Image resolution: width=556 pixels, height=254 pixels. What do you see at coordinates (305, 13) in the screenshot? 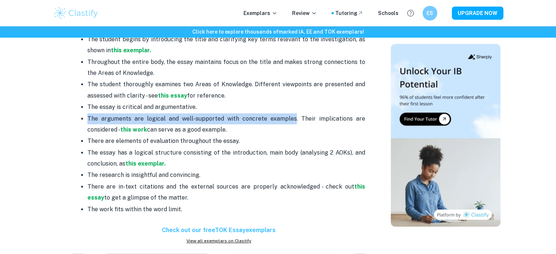
I see `p: Review` at bounding box center [305, 13].